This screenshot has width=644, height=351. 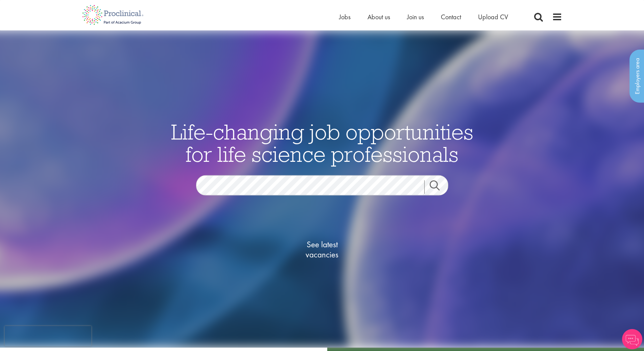 What do you see at coordinates (451, 17) in the screenshot?
I see `span: Contact` at bounding box center [451, 17].